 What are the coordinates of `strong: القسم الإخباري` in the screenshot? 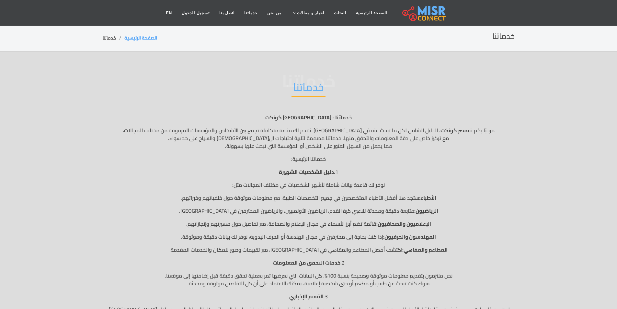 It's located at (307, 296).